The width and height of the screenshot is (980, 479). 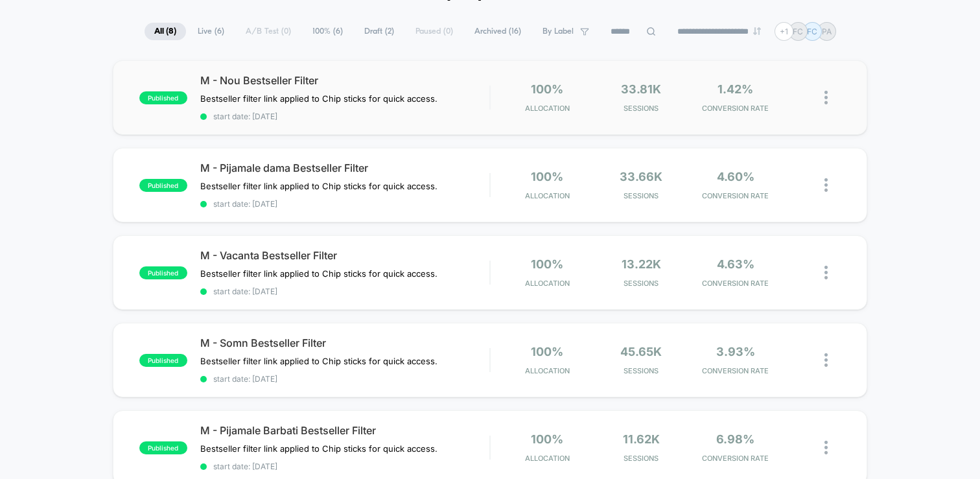 What do you see at coordinates (558, 31) in the screenshot?
I see `span: By Label` at bounding box center [558, 31].